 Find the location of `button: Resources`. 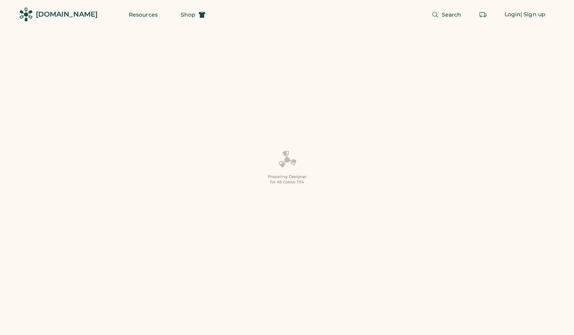

button: Resources is located at coordinates (143, 15).